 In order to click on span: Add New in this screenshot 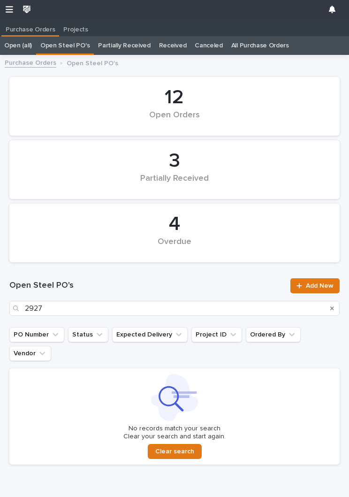, I will do `click(320, 286)`.